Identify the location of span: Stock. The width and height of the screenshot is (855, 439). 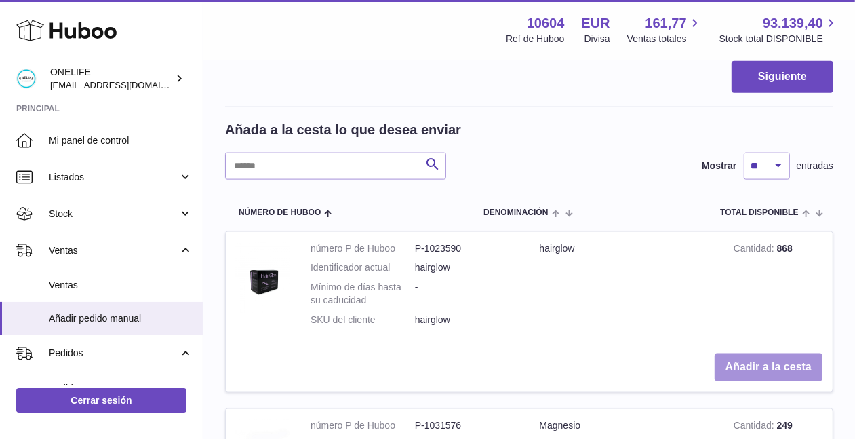
(113, 214).